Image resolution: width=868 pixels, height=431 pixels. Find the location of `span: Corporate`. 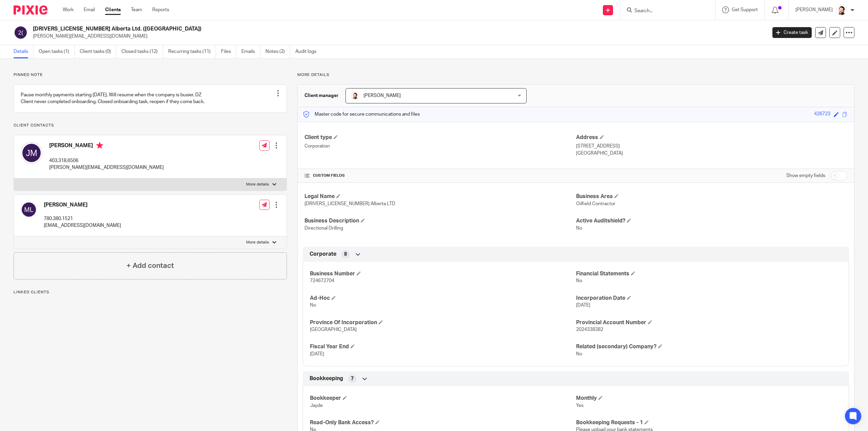

span: Corporate is located at coordinates (323, 254).